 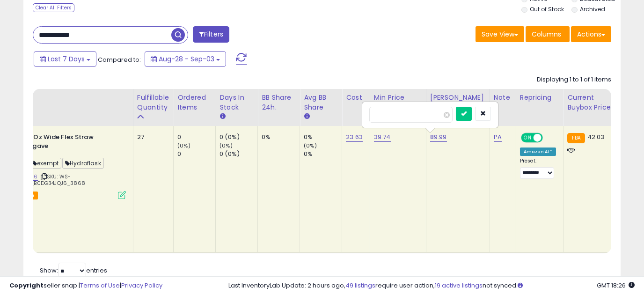 What do you see at coordinates (321, 103) in the screenshot?
I see `div: Avg BB Share` at bounding box center [321, 103].